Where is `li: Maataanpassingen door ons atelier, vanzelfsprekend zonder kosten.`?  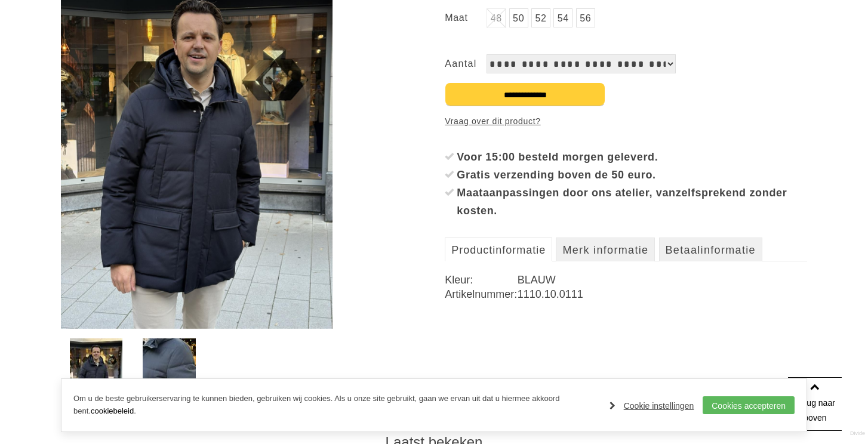
li: Maataanpassingen door ons atelier, vanzelfsprekend zonder kosten. is located at coordinates (626, 201).